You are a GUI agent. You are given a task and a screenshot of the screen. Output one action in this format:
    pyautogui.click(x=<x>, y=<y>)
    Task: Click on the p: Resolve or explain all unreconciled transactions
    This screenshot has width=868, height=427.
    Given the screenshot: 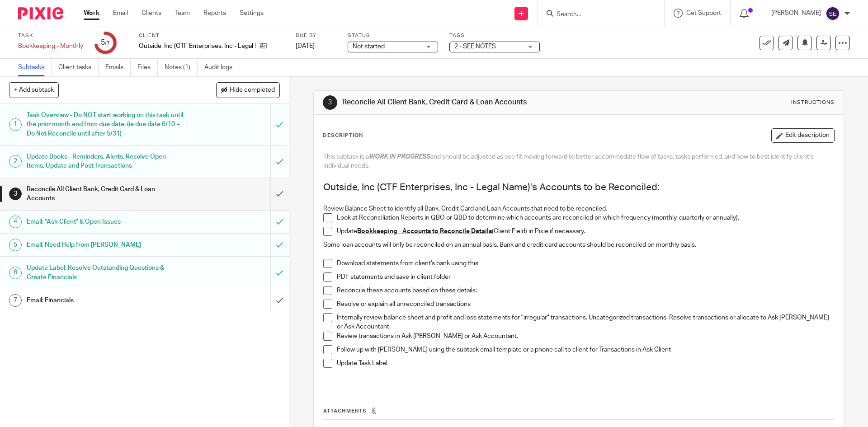 What is the action you would take?
    pyautogui.click(x=585, y=304)
    